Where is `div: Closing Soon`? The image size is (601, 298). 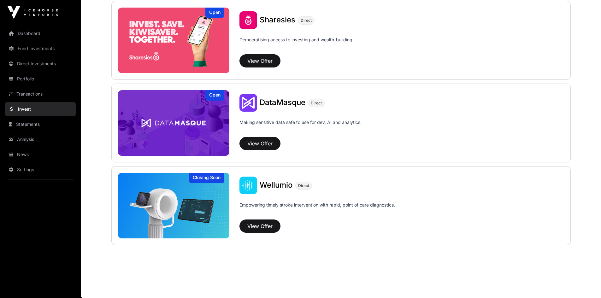
div: Closing Soon is located at coordinates (207, 178).